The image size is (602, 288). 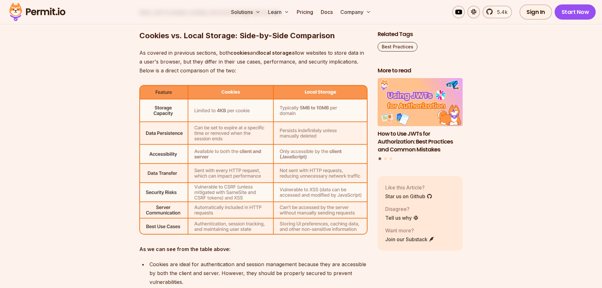 What do you see at coordinates (420, 116) in the screenshot?
I see `li: 1 of 3` at bounding box center [420, 116].